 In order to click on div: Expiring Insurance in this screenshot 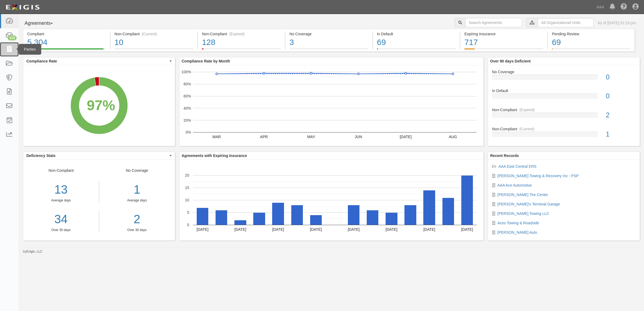, I will do `click(504, 34)`.